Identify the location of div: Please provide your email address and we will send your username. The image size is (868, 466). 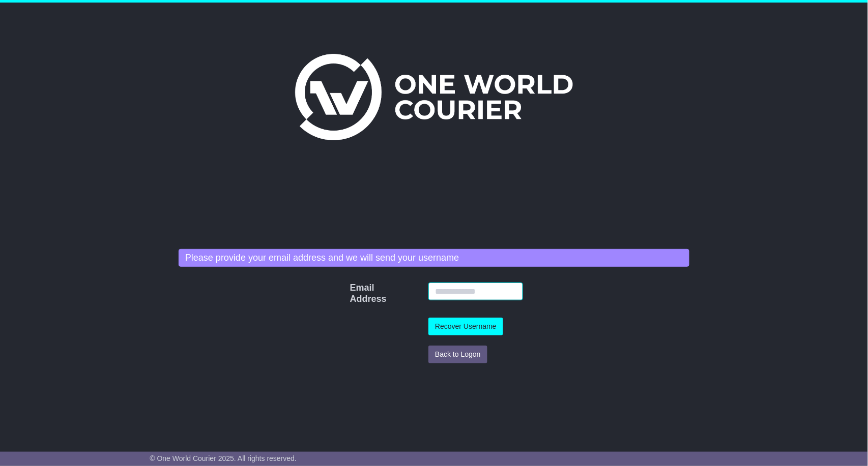
(434, 259).